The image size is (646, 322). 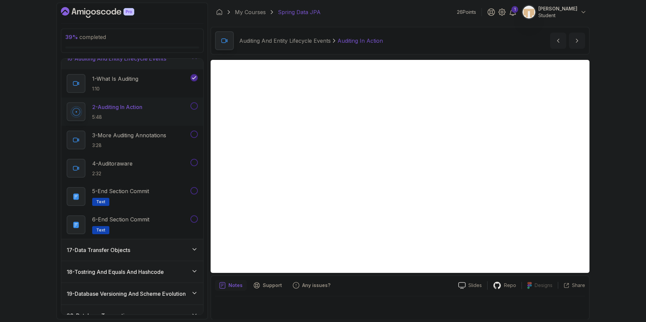 What do you see at coordinates (466, 12) in the screenshot?
I see `p: 26 Points` at bounding box center [466, 12].